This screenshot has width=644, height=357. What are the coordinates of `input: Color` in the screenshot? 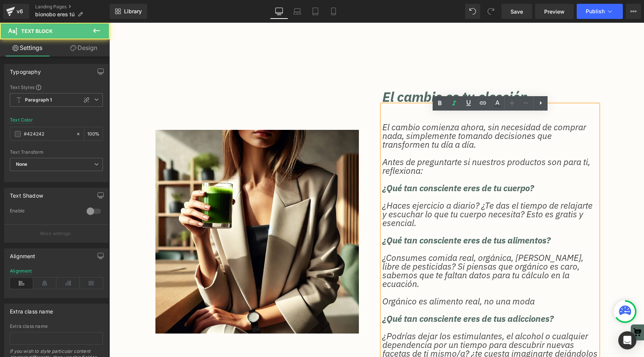 It's located at (48, 134).